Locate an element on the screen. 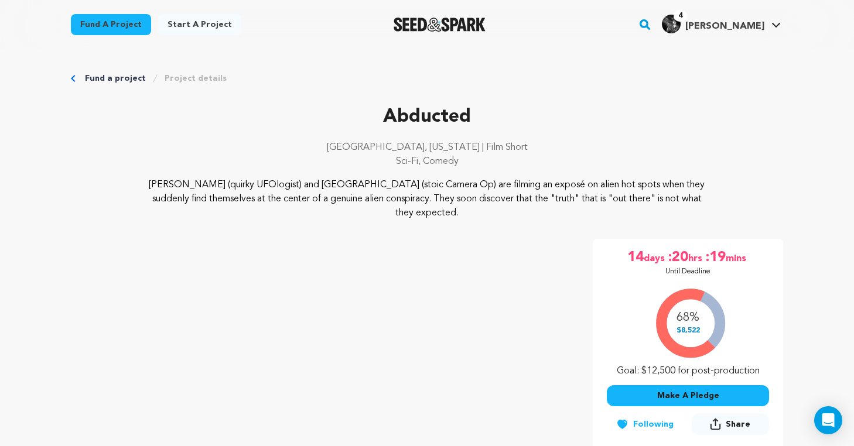  span: hrs is located at coordinates (696, 258).